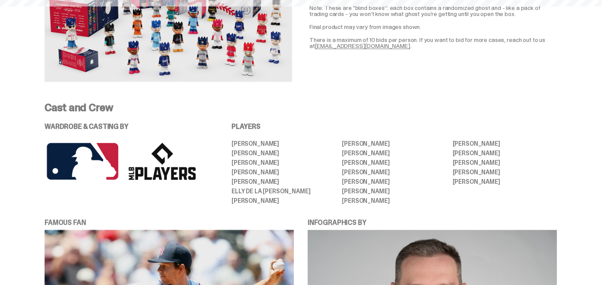  What do you see at coordinates (126, 127) in the screenshot?
I see `p: WARDROBE & CASTING BY` at bounding box center [126, 127].